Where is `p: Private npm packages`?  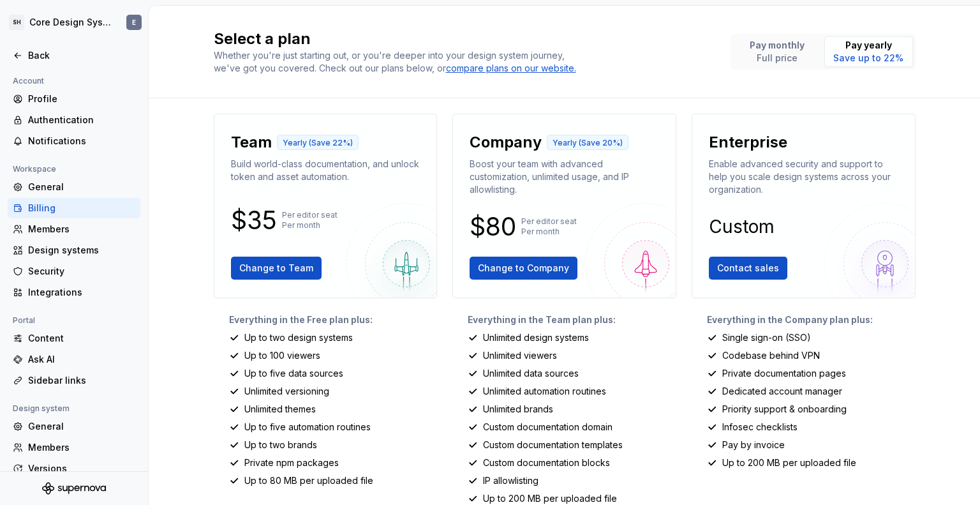
p: Private npm packages is located at coordinates (291, 463).